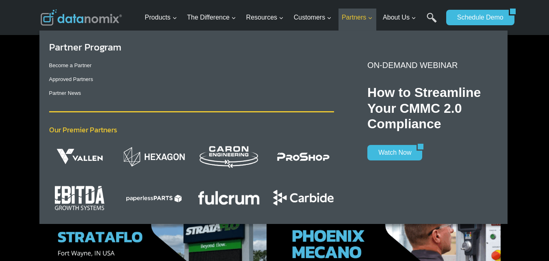 The image size is (549, 261). I want to click on a: Partner News, so click(65, 93).